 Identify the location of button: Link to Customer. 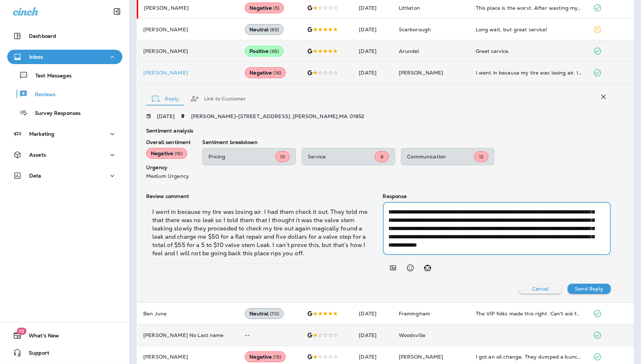
(218, 99).